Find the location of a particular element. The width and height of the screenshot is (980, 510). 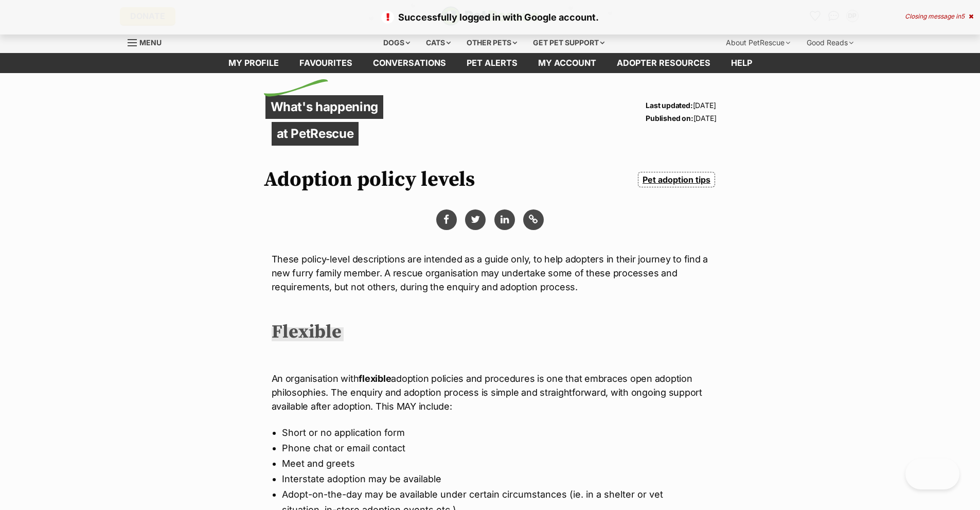

li: Phone chat or email contact is located at coordinates (490, 448).